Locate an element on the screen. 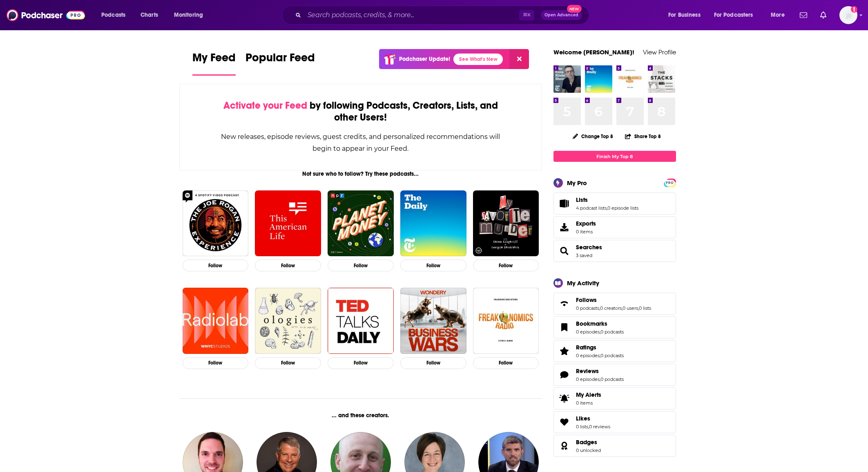 The width and height of the screenshot is (868, 472). div: My Activity is located at coordinates (583, 283).